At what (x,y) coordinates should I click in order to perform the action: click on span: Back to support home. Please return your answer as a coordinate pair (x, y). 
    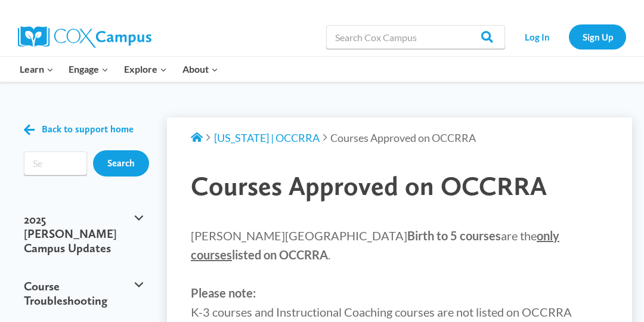
    Looking at the image, I should click on (87, 129).